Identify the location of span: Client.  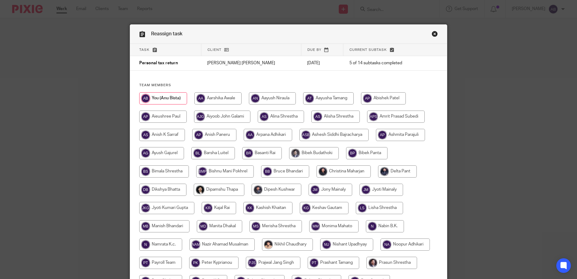
(214, 50).